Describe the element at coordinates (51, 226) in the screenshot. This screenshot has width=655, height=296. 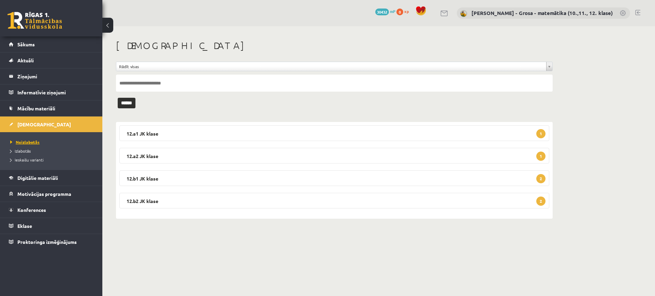
I see `a: Eklase` at that location.